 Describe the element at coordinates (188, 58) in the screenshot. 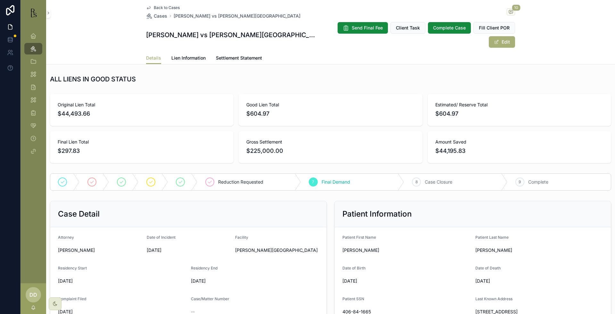

I see `span: Lien Information` at that location.